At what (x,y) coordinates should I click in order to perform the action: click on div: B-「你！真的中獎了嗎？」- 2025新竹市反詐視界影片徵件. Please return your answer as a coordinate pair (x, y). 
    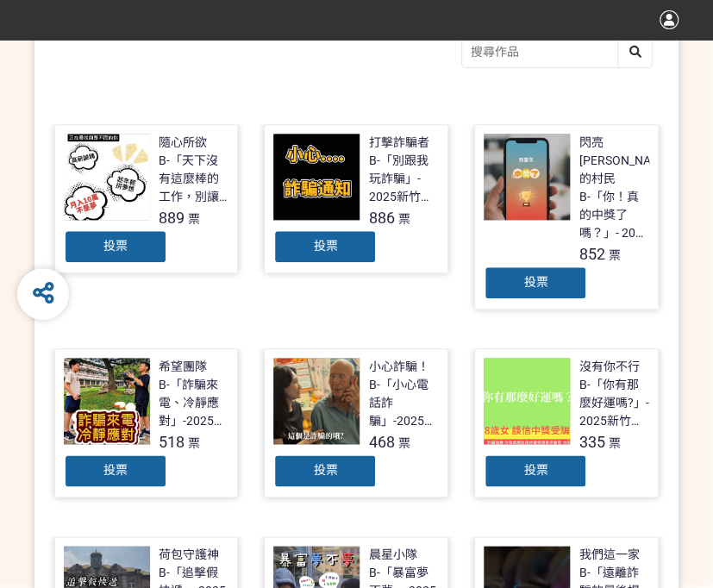
    Looking at the image, I should click on (614, 215).